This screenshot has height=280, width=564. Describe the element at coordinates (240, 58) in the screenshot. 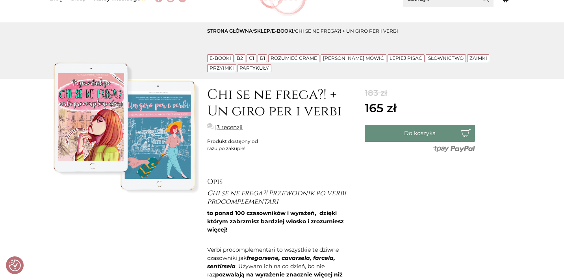

I see `a: B2` at that location.